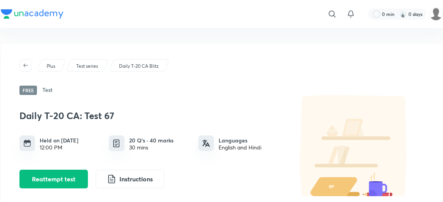 This screenshot has height=202, width=443. What do you see at coordinates (240, 140) in the screenshot?
I see `h6: Languages` at bounding box center [240, 140].